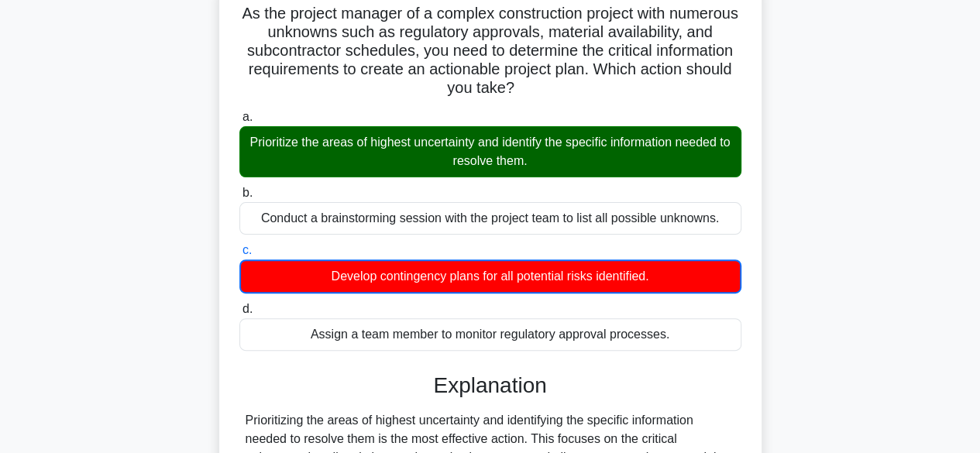 This screenshot has height=453, width=980. What do you see at coordinates (247, 309) in the screenshot?
I see `span: d.` at bounding box center [247, 309].